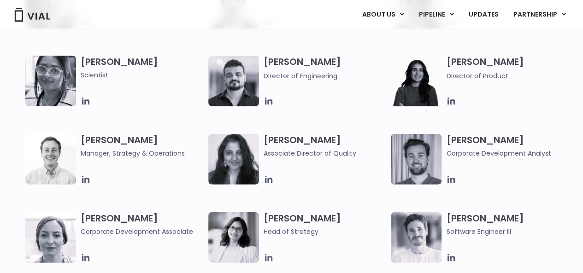 The image size is (583, 273). I want to click on span: Director of Product, so click(477, 76).